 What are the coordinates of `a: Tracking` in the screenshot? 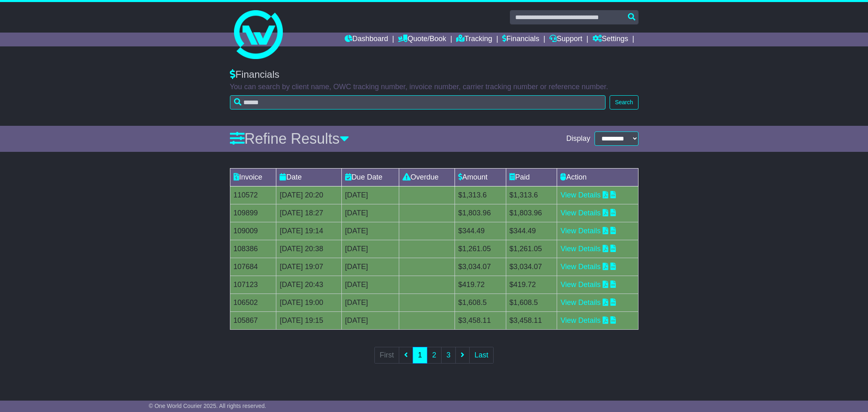 It's located at (474, 39).